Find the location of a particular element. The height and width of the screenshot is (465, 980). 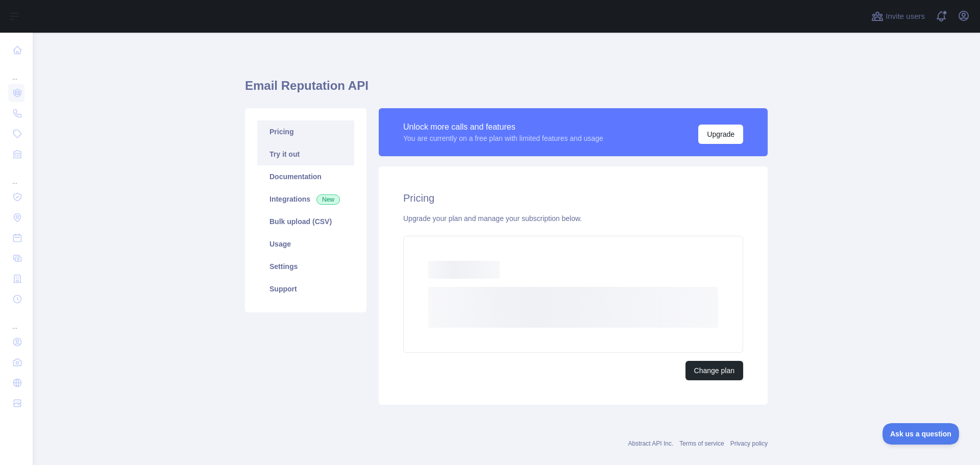

h2: Pricing is located at coordinates (573, 198).